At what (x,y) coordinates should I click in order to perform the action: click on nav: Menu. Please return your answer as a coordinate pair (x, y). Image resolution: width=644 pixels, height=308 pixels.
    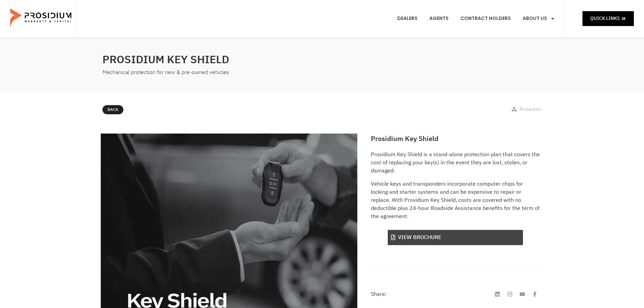
    Looking at the image, I should click on (476, 19).